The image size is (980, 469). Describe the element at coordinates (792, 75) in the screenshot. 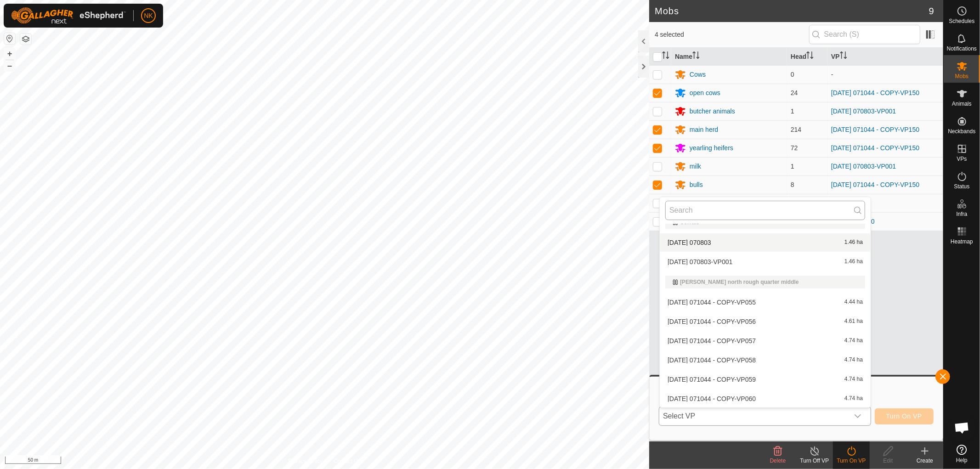

I see `span: 0` at that location.